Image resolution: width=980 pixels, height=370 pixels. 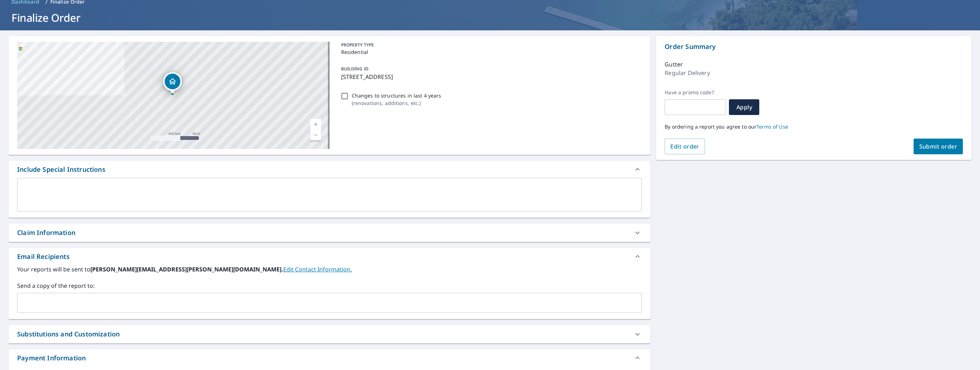 What do you see at coordinates (172, 84) in the screenshot?
I see `div: Dropped pin, building 1, Residential property, 8688 Elm Ave Orangevale, CA 95662` at bounding box center [172, 84].